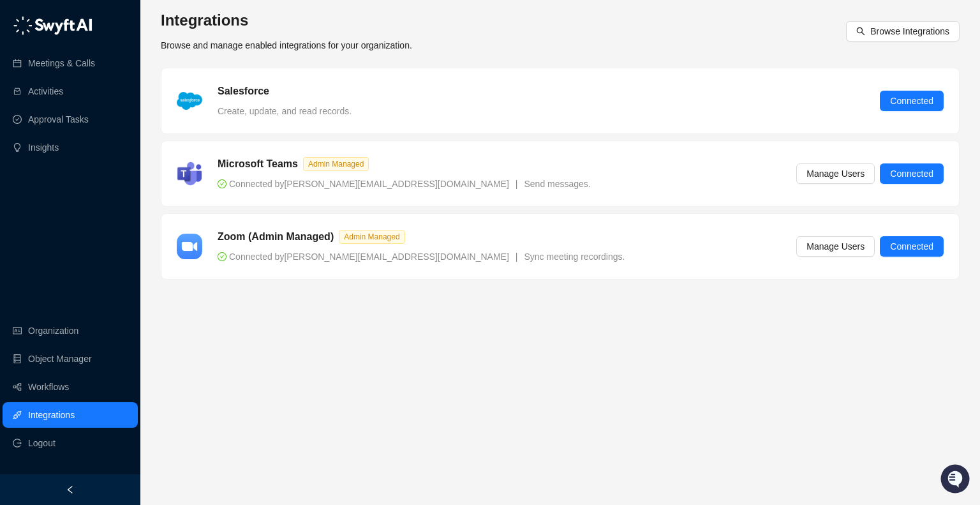 Image resolution: width=980 pixels, height=505 pixels. What do you see at coordinates (225, 127) in the screenshot?
I see `button: Start new chat` at bounding box center [225, 127].